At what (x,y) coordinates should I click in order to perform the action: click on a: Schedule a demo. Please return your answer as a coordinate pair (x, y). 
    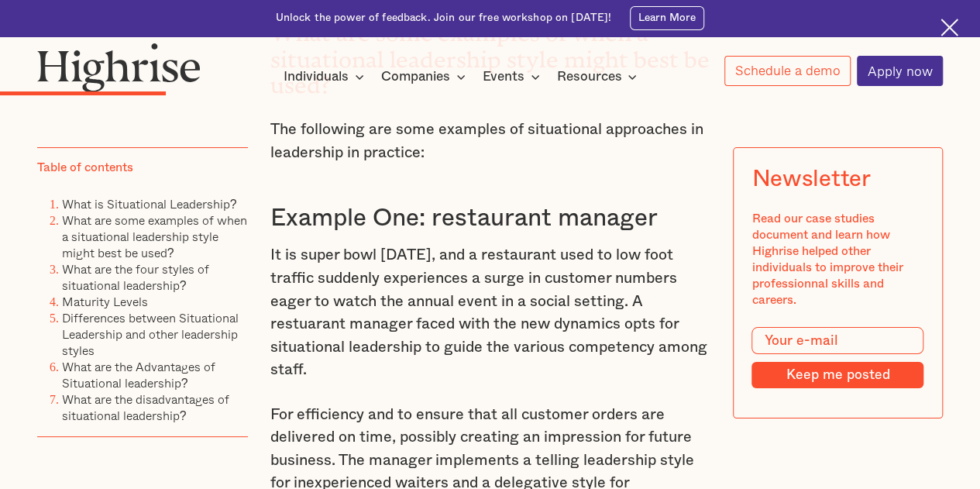
    Looking at the image, I should click on (787, 70).